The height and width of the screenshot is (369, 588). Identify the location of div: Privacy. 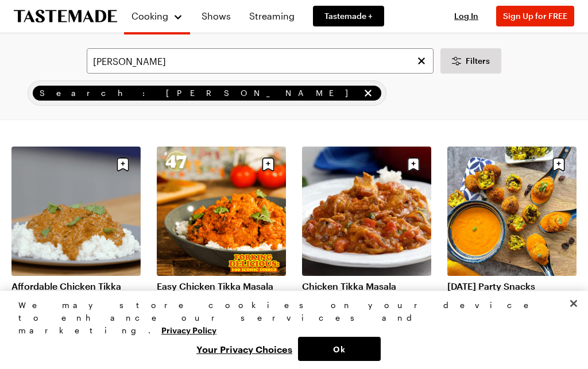
(289, 330).